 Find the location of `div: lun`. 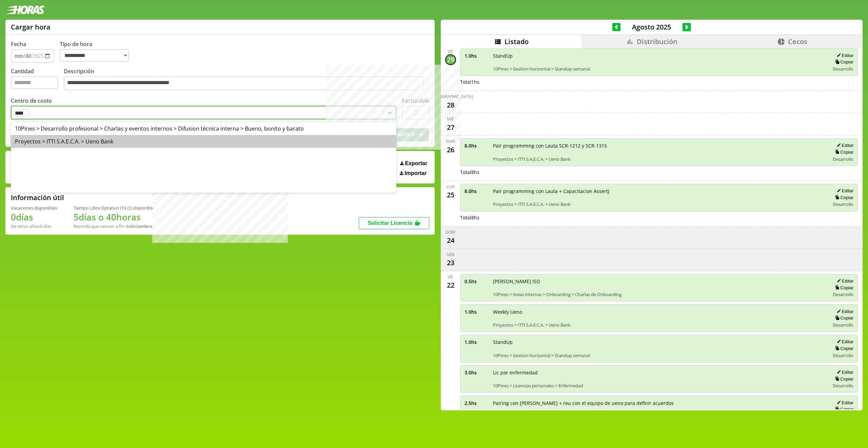

div: lun is located at coordinates (451, 187).